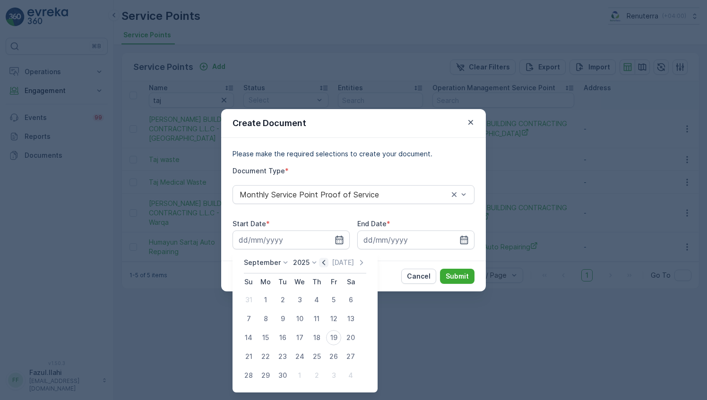 The width and height of the screenshot is (707, 400). Describe the element at coordinates (266, 319) in the screenshot. I see `div: 8` at that location.